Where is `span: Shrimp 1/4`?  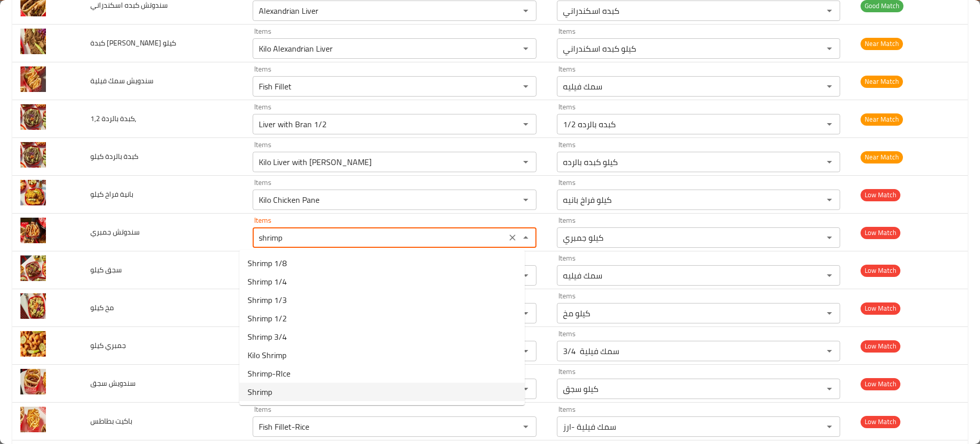 span: Shrimp 1/4 is located at coordinates (267, 282).